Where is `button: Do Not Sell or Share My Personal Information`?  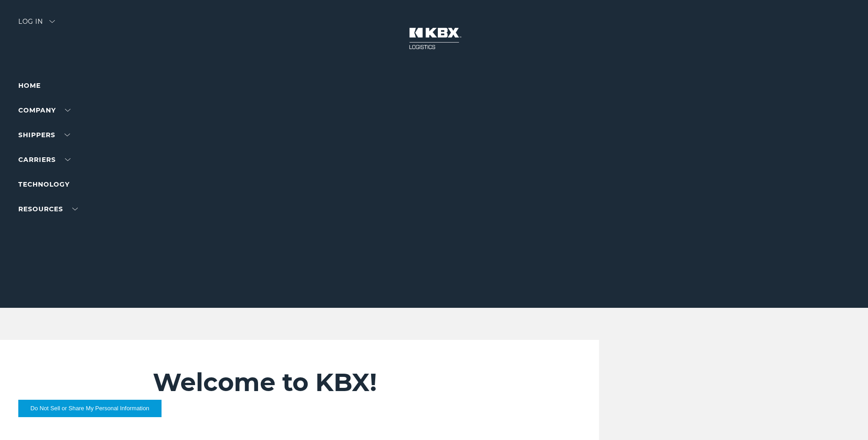
button: Do Not Sell or Share My Personal Information is located at coordinates (89, 409).